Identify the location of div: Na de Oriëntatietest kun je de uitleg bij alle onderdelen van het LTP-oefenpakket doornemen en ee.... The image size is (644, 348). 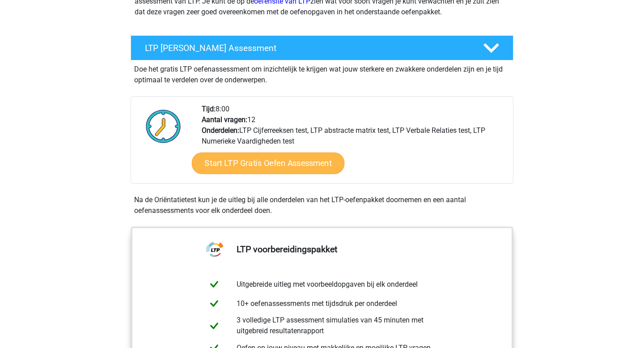
(322, 205).